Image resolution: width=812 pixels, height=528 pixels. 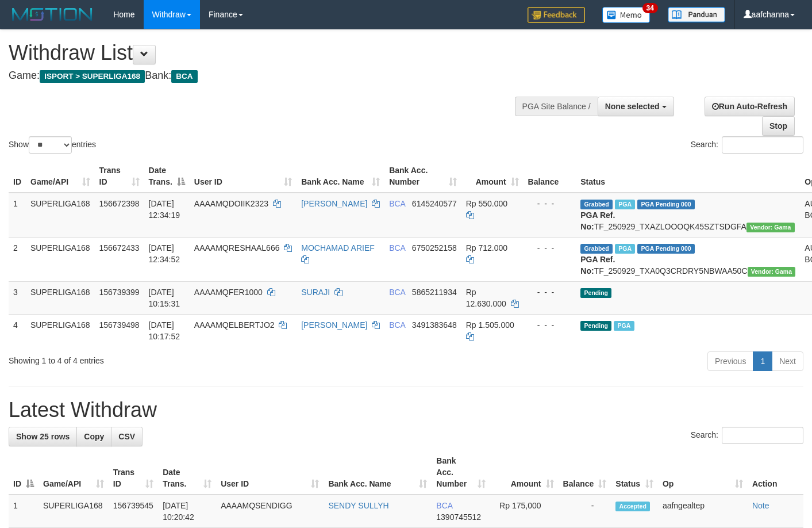 I want to click on img: Feedback.jpg, so click(x=557, y=15).